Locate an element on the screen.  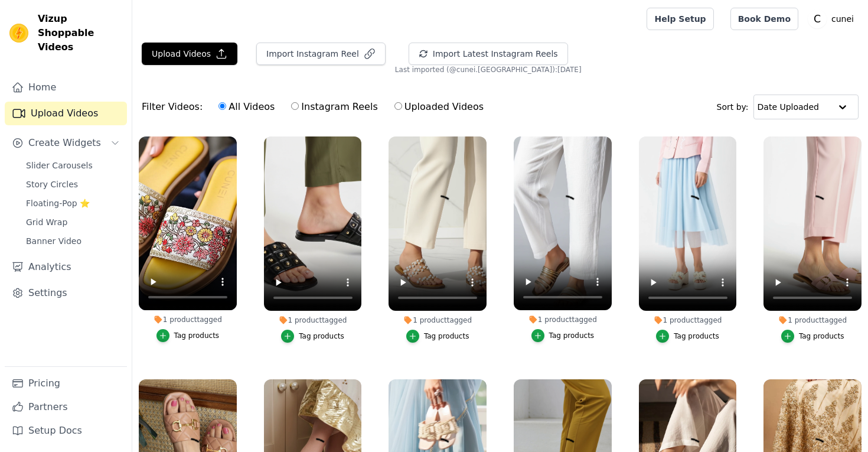
label: All Videos is located at coordinates (246, 107).